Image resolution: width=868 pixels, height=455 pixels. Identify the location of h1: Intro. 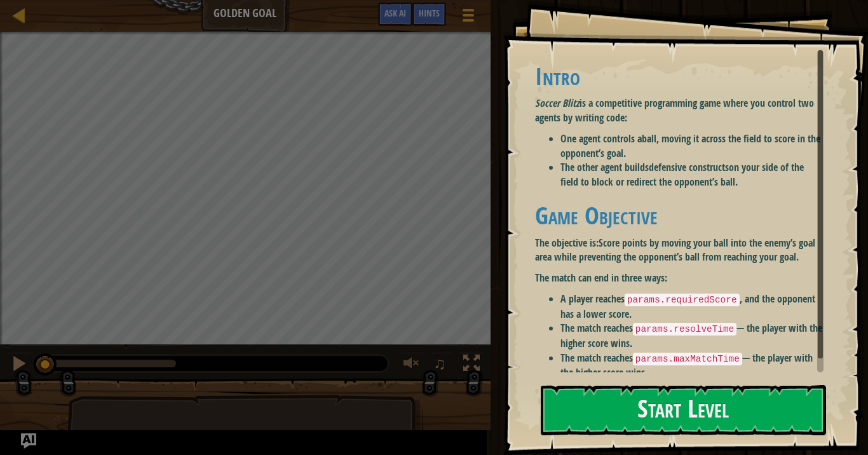
(679, 76).